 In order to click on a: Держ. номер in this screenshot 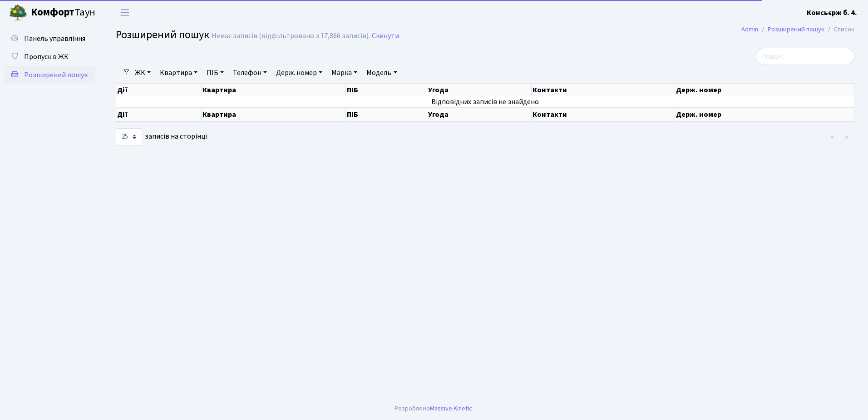, I will do `click(299, 73)`.